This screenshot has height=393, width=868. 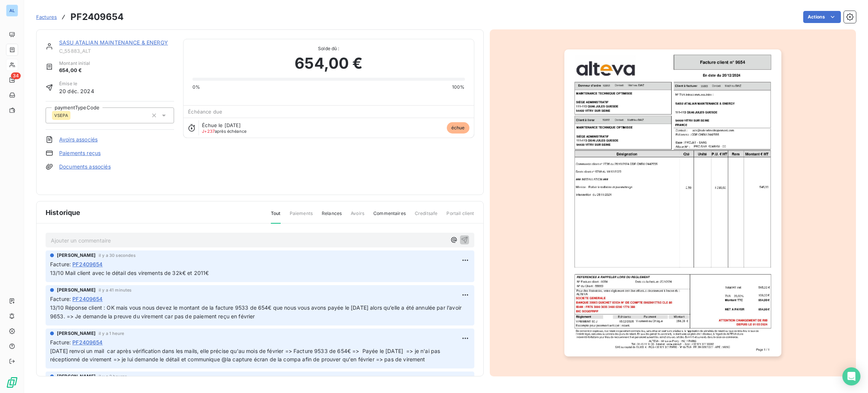 What do you see at coordinates (459, 87) in the screenshot?
I see `span: 100%` at bounding box center [459, 87].